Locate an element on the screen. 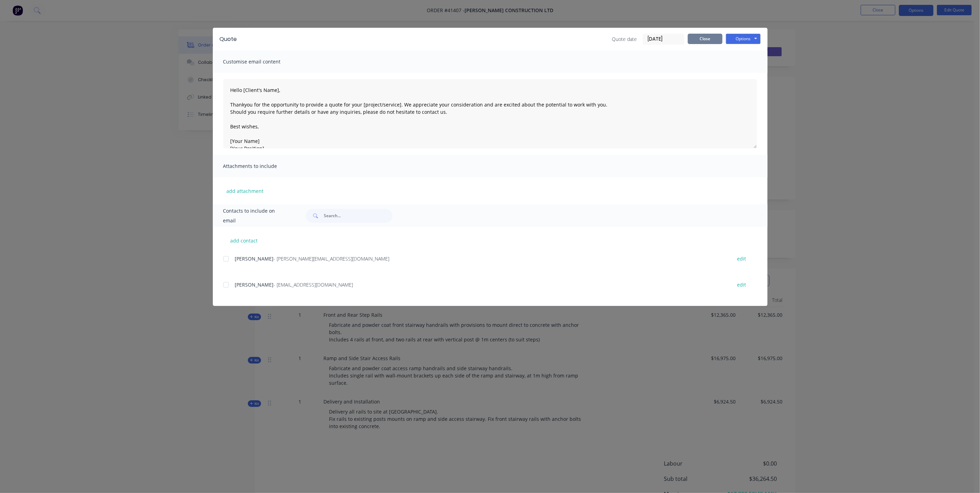 The width and height of the screenshot is (980, 493). span: Quote date is located at coordinates (624, 39).